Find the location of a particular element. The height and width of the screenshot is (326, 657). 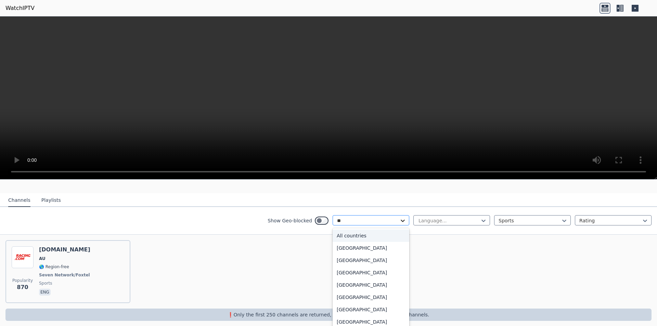

label: Show Geo-blocked is located at coordinates (290, 221).